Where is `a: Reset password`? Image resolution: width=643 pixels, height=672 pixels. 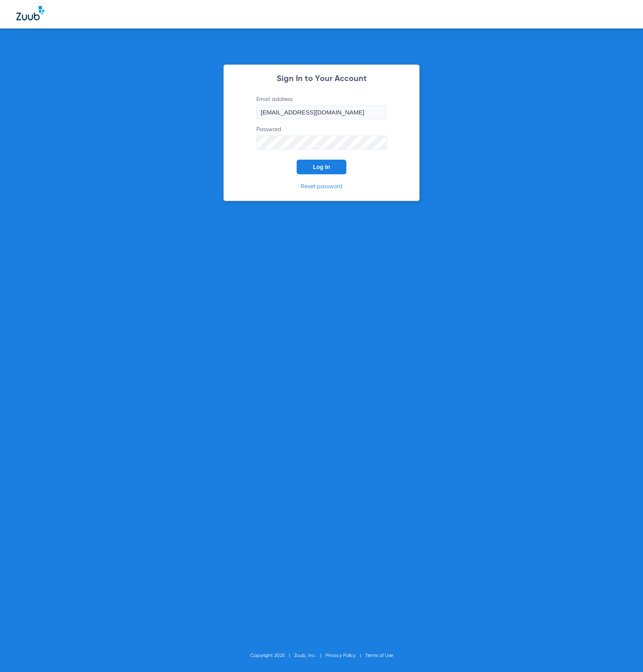
a: Reset password is located at coordinates (321, 186).